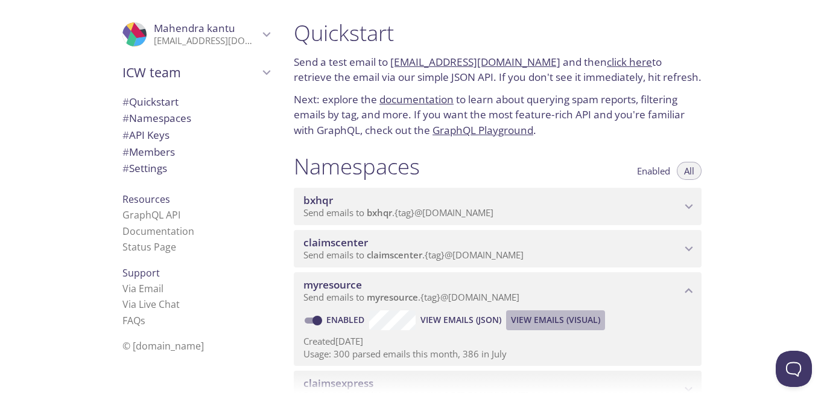 This screenshot has height=393, width=824. I want to click on h1: Quickstart, so click(498, 33).